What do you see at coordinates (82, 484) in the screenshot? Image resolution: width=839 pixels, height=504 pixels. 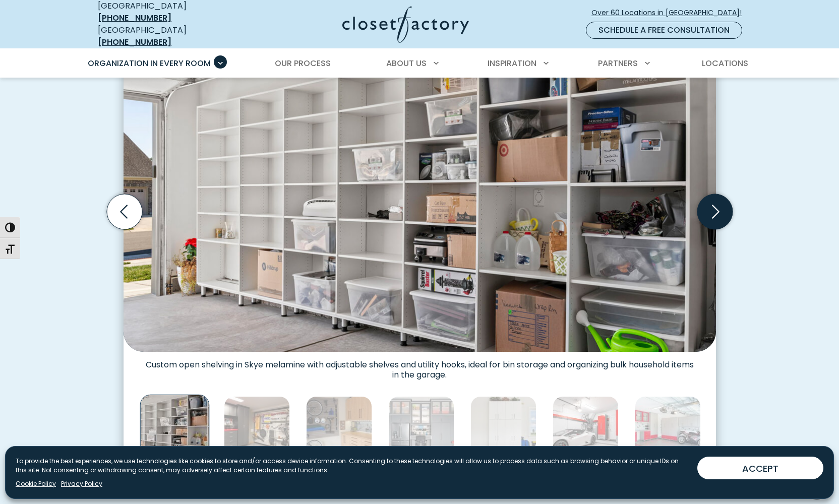 I see `a: Privacy Policy` at bounding box center [82, 484].